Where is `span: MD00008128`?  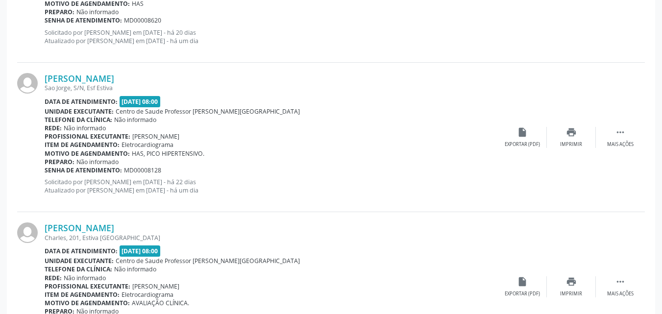
span: MD00008128 is located at coordinates (143, 170).